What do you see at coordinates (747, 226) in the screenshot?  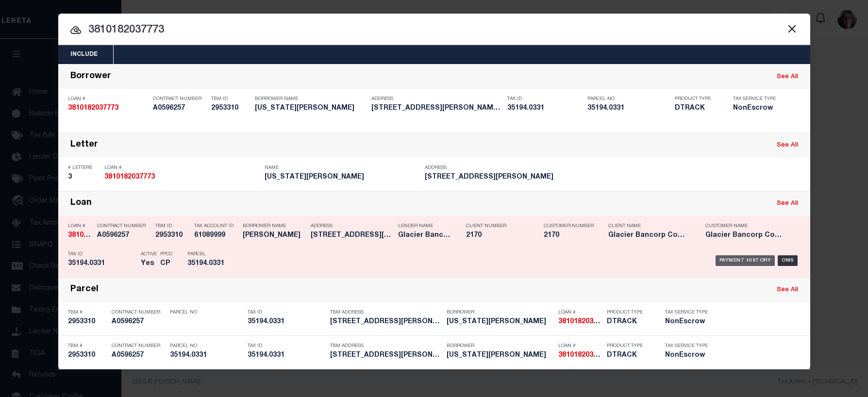 I see `p: Customer Name` at bounding box center [747, 226].